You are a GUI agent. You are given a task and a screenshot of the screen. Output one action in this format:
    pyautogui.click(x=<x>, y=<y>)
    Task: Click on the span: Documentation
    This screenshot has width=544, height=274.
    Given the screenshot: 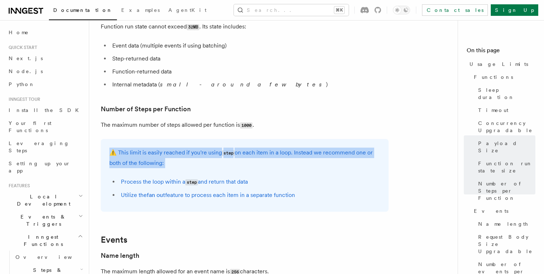 What is the action you would take?
    pyautogui.click(x=83, y=10)
    